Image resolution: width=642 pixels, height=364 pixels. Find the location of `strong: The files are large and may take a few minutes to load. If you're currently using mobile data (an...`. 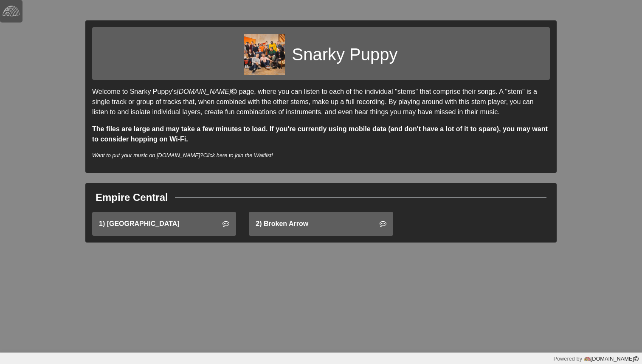

strong: The files are large and may take a few minutes to load. If you're currently using mobile data (an... is located at coordinates (320, 134).